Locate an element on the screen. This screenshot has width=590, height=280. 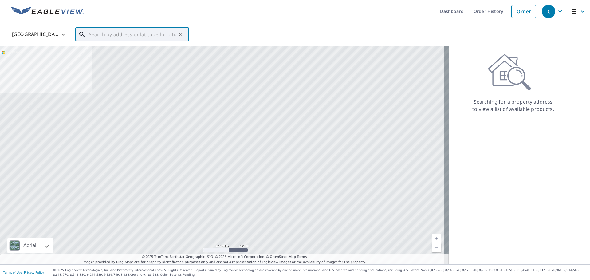
div: JC is located at coordinates (548, 11).